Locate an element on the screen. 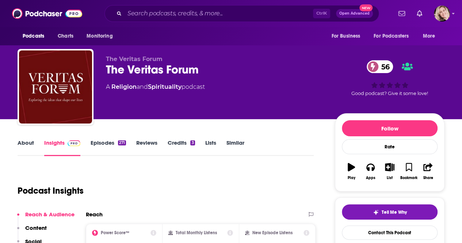 The image size is (462, 243). button: Apps is located at coordinates (371, 171).